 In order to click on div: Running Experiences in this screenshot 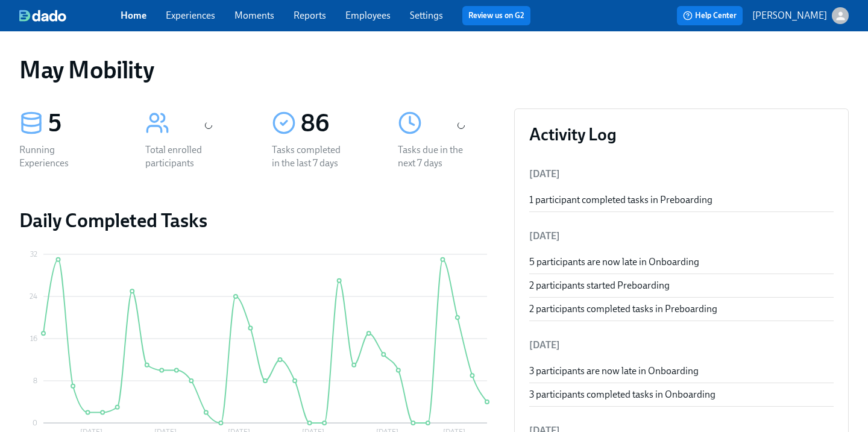, I will do `click(58, 157)`.